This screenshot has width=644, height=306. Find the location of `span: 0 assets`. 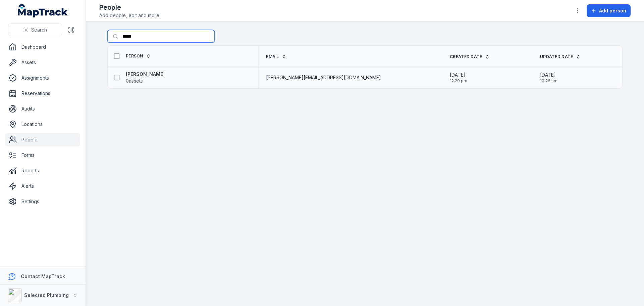

span: 0 assets is located at coordinates (134, 81).